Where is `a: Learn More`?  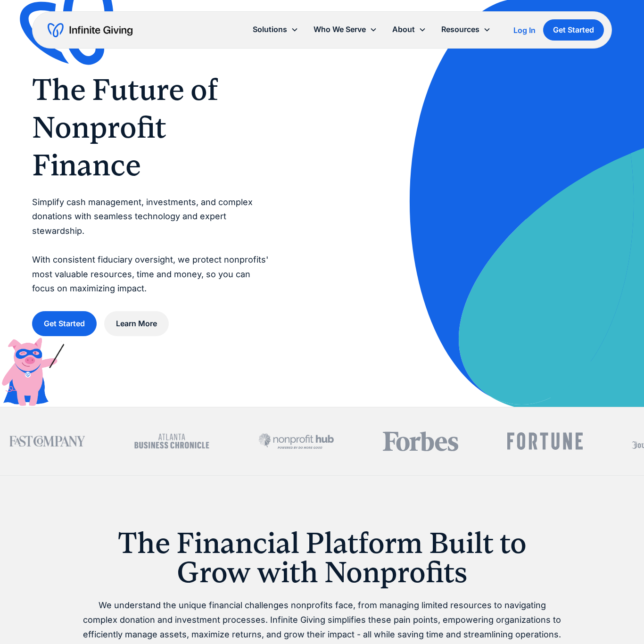 a: Learn More is located at coordinates (136, 323).